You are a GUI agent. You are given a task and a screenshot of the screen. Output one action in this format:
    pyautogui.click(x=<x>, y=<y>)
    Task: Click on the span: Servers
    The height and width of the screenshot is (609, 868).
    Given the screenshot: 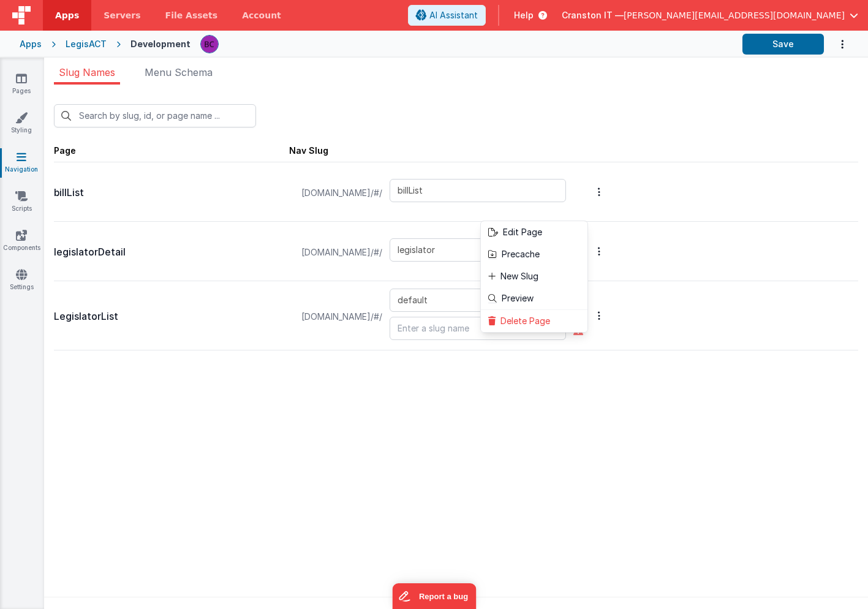 What is the action you would take?
    pyautogui.click(x=122, y=15)
    